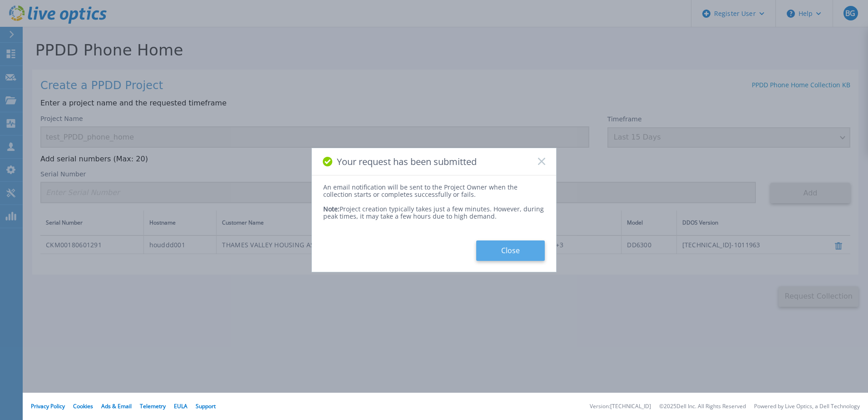  I want to click on span: Note:, so click(332, 209).